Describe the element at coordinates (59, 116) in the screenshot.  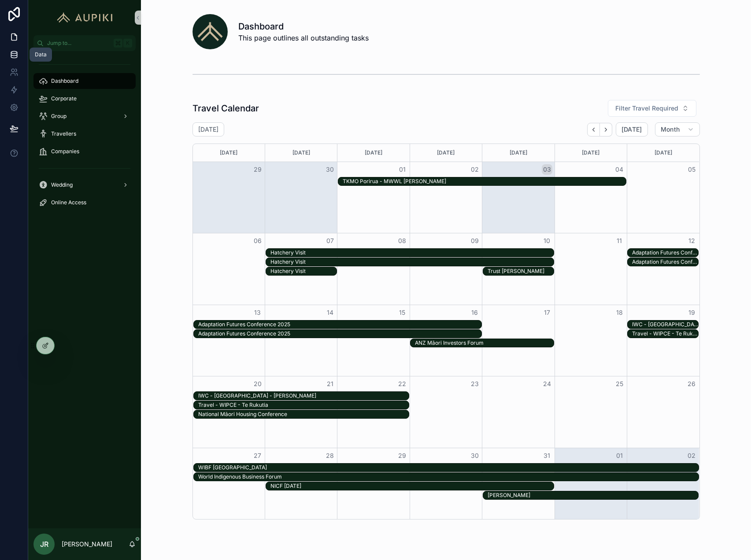
I see `span: Group` at that location.